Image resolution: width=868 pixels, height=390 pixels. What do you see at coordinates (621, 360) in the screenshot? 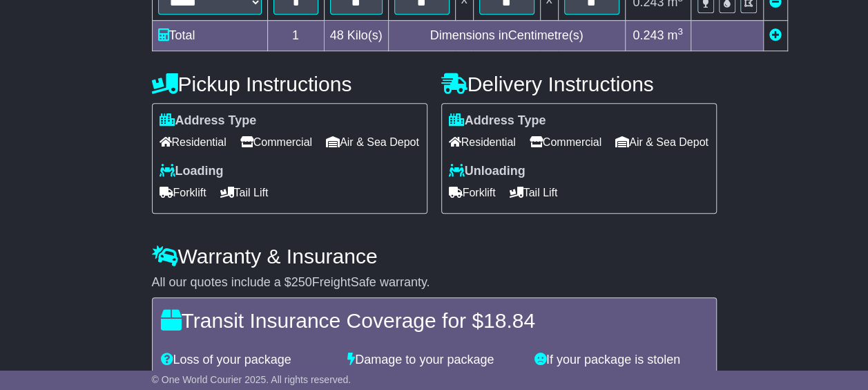
I see `div: If your package is stolen` at bounding box center [621, 360].